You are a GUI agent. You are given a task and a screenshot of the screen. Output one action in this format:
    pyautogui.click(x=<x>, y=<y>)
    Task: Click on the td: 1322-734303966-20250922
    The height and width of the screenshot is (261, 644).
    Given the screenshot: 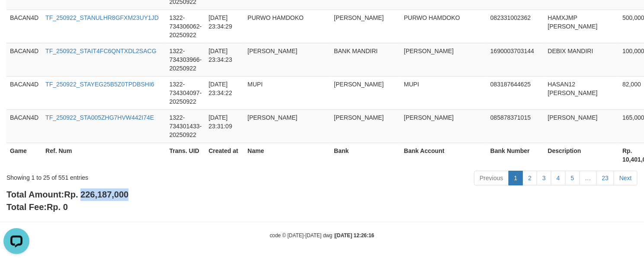 What is the action you would take?
    pyautogui.click(x=185, y=59)
    